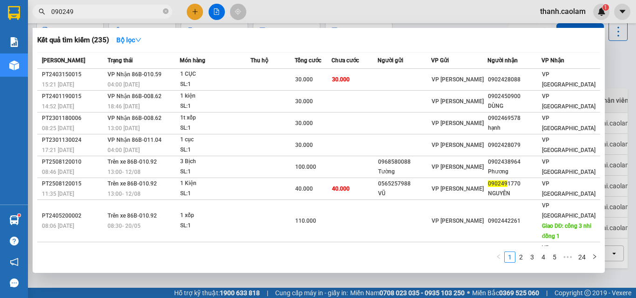  What do you see at coordinates (510, 257) in the screenshot?
I see `li: 1` at bounding box center [510, 257].